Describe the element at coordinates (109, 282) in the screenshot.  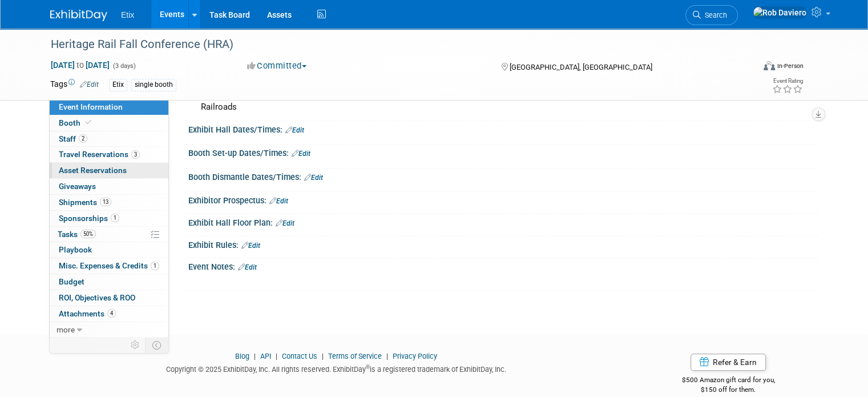
I see `a: Budget` at that location.